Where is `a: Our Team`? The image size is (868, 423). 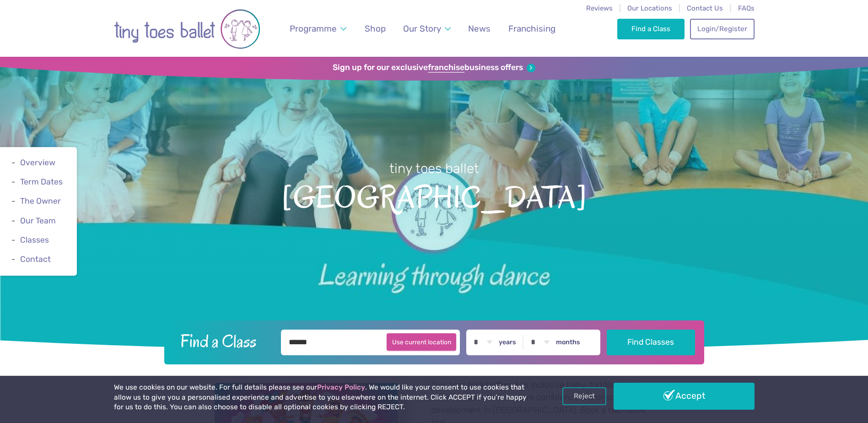
a: Our Team is located at coordinates (38, 221).